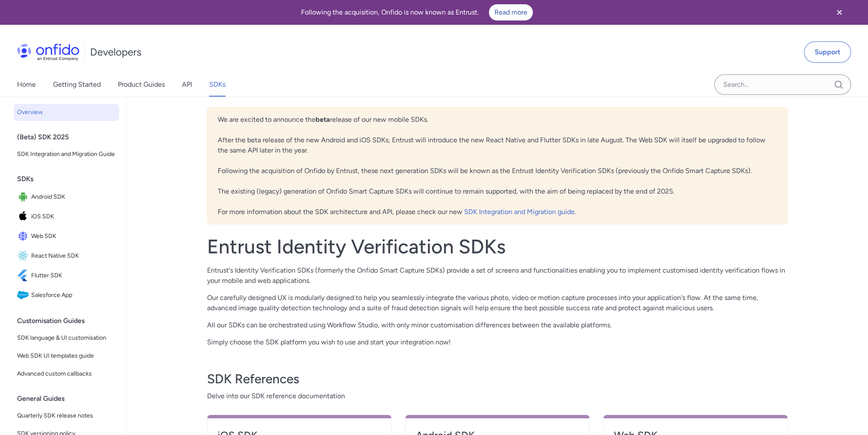 The width and height of the screenshot is (868, 435). Describe the element at coordinates (497, 379) in the screenshot. I see `h3: SDK References` at that location.